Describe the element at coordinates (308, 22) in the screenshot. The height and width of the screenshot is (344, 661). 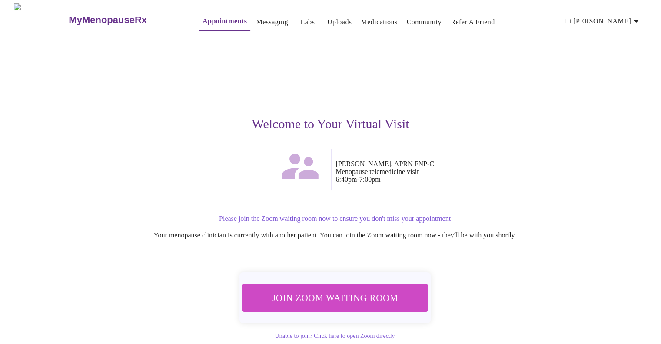
I see `button: Labs` at that location.